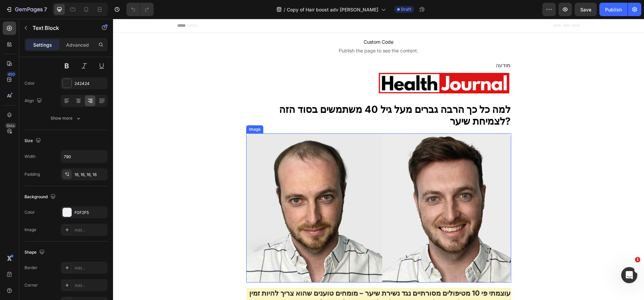 The height and width of the screenshot is (300, 644). Describe the element at coordinates (77, 45) in the screenshot. I see `p: Advanced` at that location.